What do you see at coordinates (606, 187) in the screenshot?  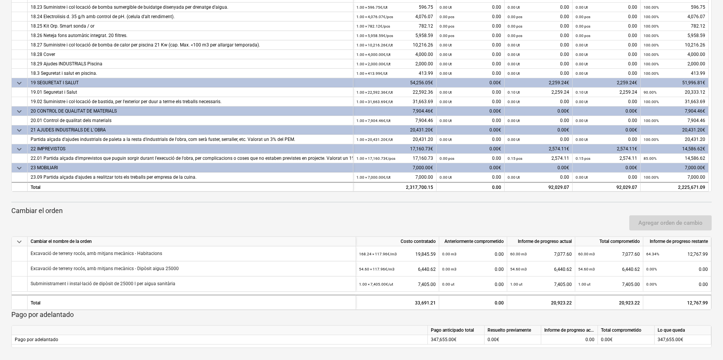 I see `div: 92,029.07` at bounding box center [606, 187].